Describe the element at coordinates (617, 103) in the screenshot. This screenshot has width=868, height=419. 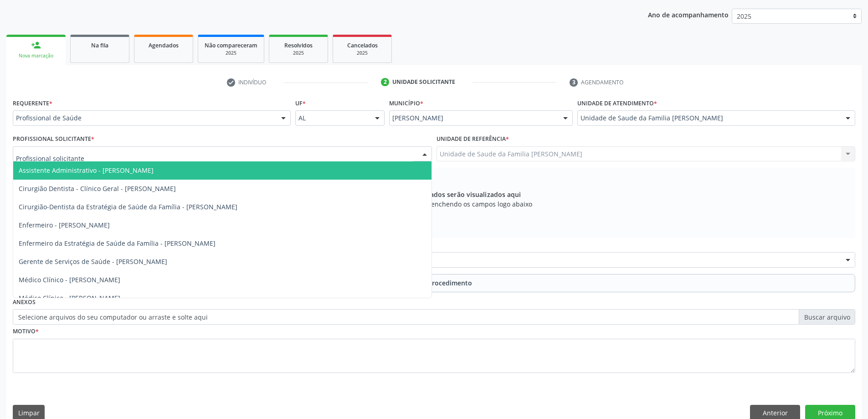
I see `label: Unidade de atendimento` at that location.